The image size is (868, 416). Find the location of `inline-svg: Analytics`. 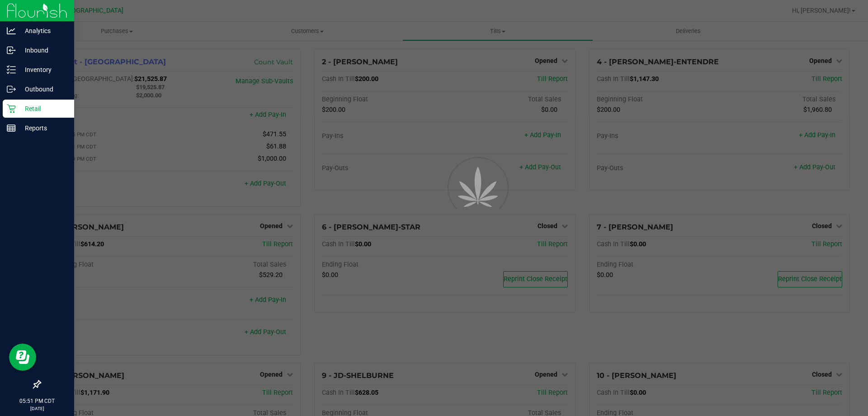

inline-svg: Analytics is located at coordinates (12, 31).